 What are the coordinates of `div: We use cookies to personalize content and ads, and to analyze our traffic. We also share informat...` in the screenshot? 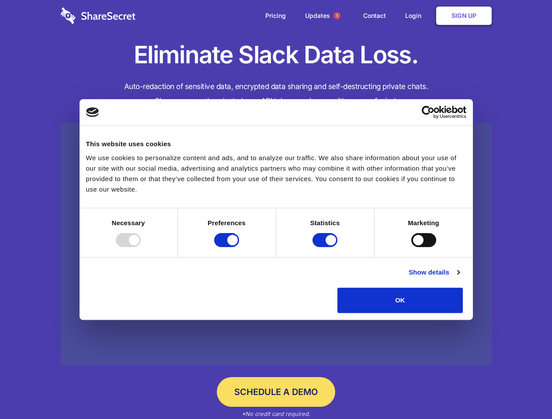 It's located at (276, 174).